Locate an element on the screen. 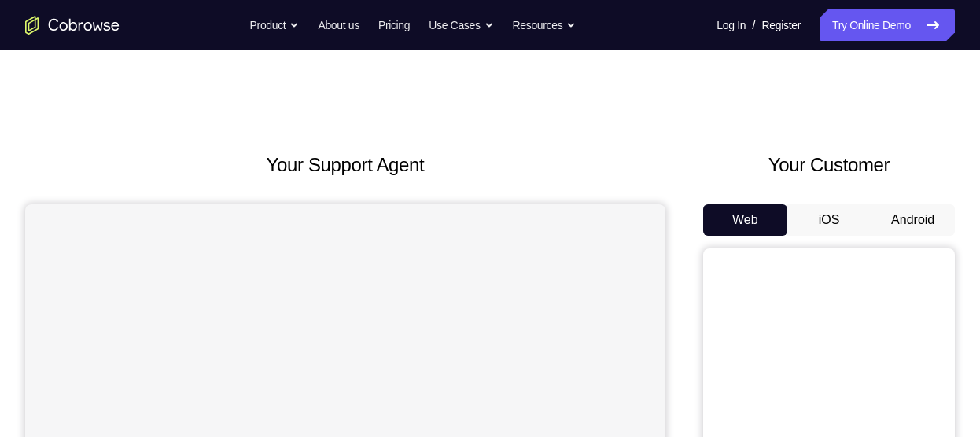  a: About us is located at coordinates (338, 25).